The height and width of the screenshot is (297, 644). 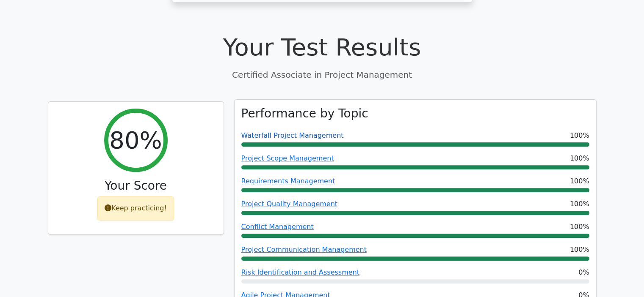 I want to click on h2: 80%, so click(x=136, y=140).